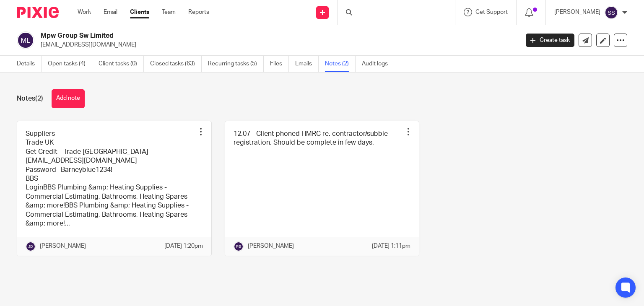 Image resolution: width=644 pixels, height=306 pixels. What do you see at coordinates (230, 35) in the screenshot?
I see `h2: Mpw Group Sw Limited` at bounding box center [230, 35].